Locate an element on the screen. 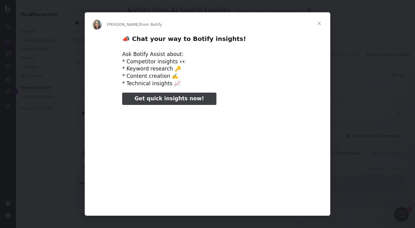 Image resolution: width=415 pixels, height=228 pixels. span: from Botify is located at coordinates (151, 24).